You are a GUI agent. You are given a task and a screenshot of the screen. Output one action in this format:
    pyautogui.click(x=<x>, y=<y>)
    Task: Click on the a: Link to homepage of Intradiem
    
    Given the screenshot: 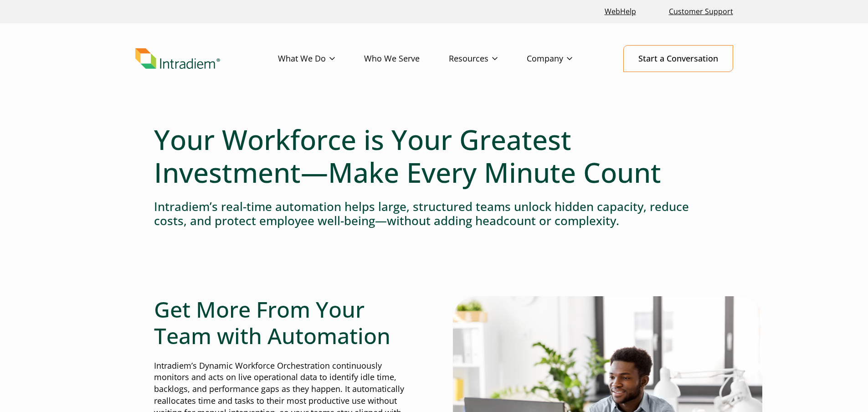 What is the action you would take?
    pyautogui.click(x=206, y=59)
    